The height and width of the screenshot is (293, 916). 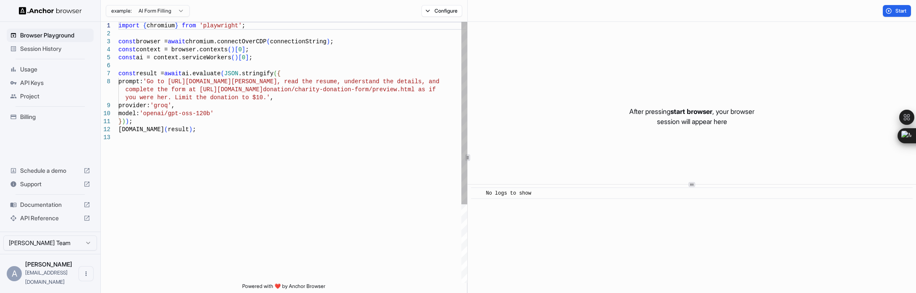 I want to click on div: A, so click(x=14, y=273).